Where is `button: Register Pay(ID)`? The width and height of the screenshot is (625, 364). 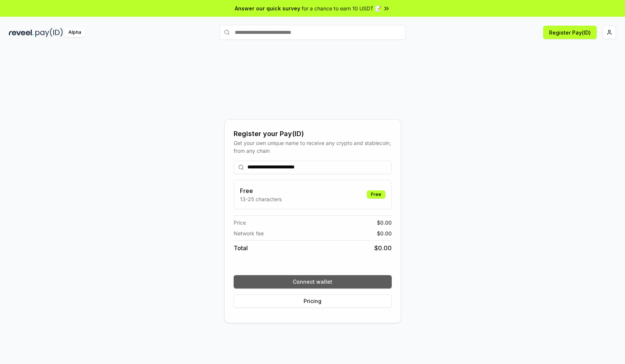
button: Register Pay(ID) is located at coordinates (570, 32).